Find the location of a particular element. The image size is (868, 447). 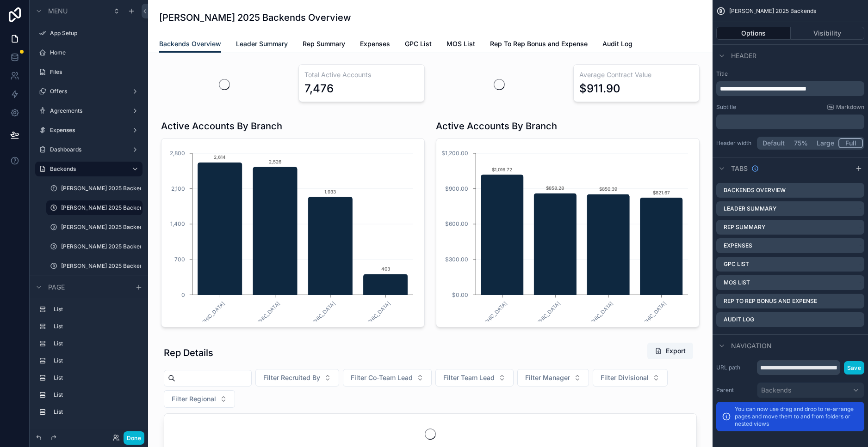

button: Save is located at coordinates (853, 367).